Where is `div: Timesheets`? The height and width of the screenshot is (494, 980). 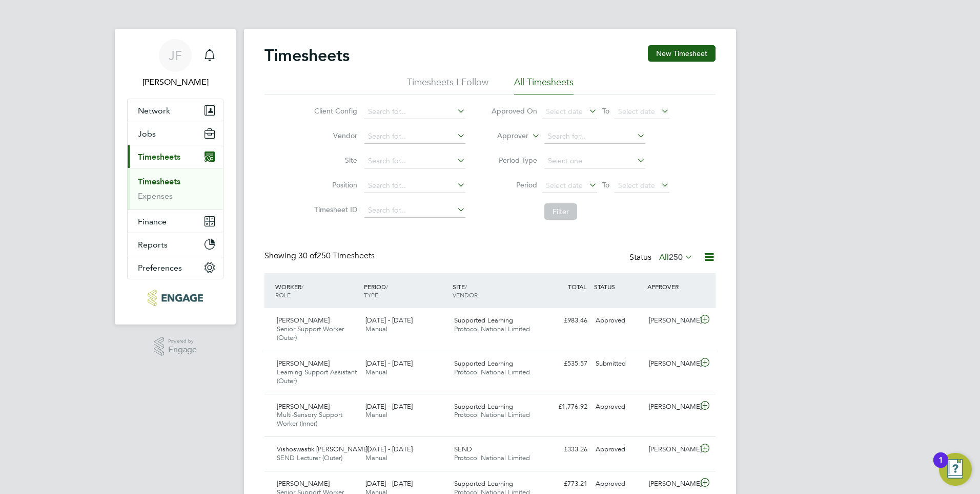 div: Timesheets is located at coordinates (175, 188).